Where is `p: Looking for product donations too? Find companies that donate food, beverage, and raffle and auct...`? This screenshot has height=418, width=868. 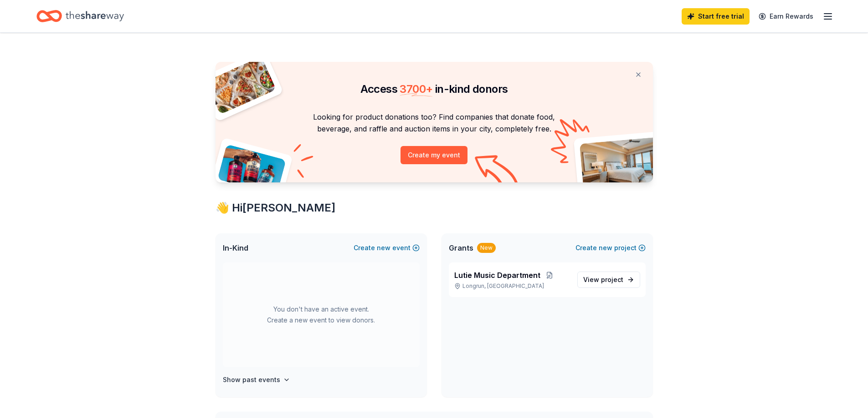
p: Looking for product donations too? Find companies that donate food, beverage, and raffle and auct... is located at coordinates (434, 123).